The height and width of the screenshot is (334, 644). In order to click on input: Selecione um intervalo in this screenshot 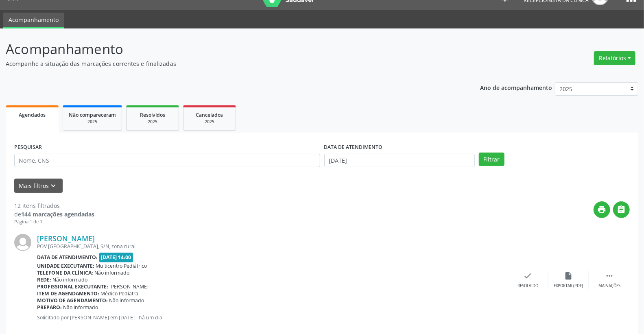, I will do `click(400, 161)`.